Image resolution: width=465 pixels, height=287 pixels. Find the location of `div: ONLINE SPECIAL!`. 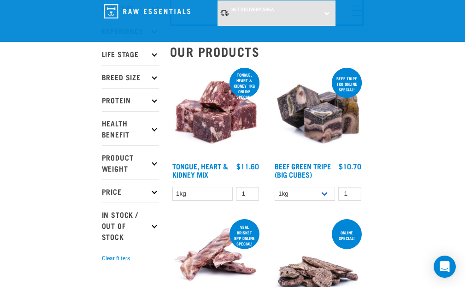

div: ONLINE SPECIAL! is located at coordinates (347, 235).